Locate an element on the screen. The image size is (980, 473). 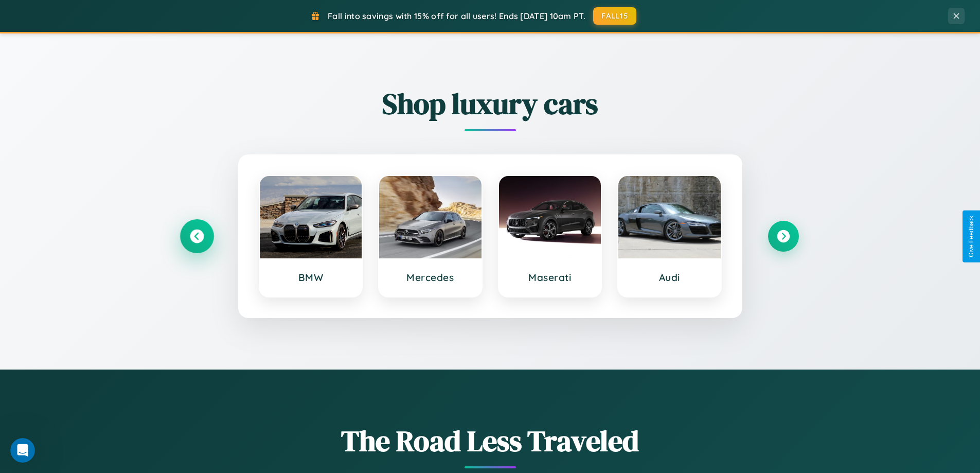
h3: Mercedes is located at coordinates (430, 277).